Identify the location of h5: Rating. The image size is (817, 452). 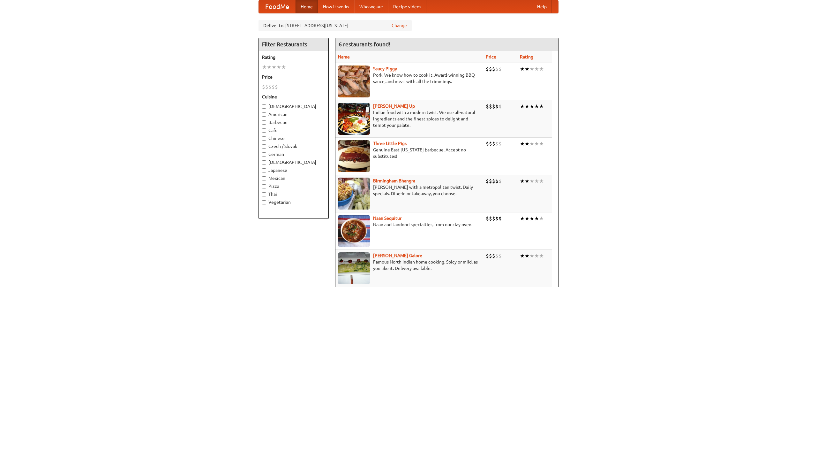
(294, 57).